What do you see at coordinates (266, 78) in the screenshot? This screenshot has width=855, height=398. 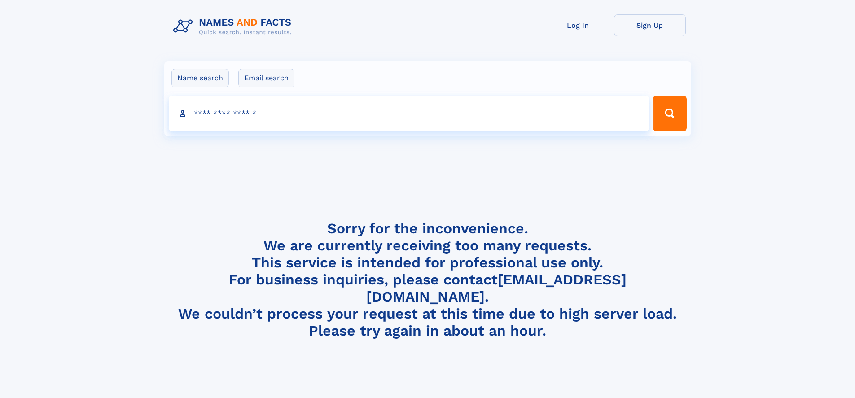 I see `label: Email search` at bounding box center [266, 78].